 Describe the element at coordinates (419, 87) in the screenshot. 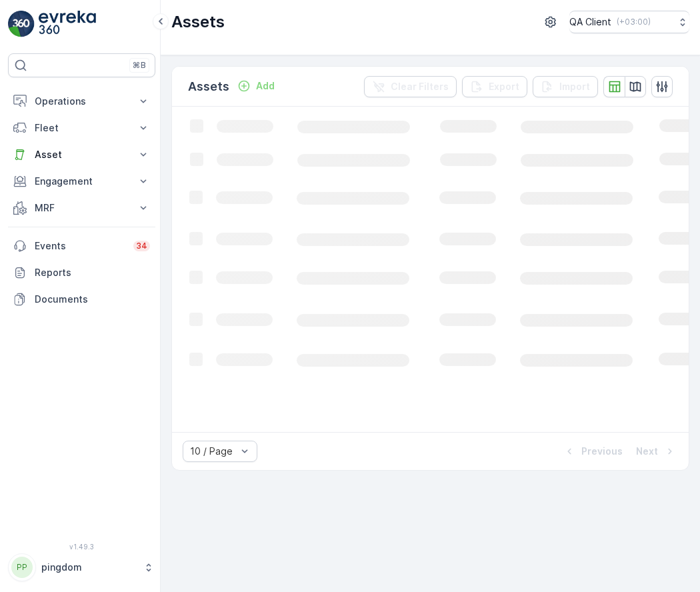

I see `p: Clear Filters` at that location.